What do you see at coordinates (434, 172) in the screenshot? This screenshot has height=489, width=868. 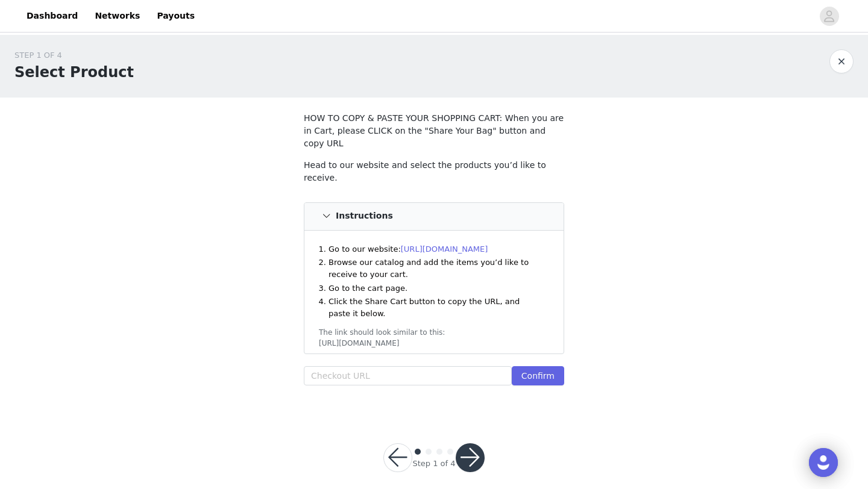 I see `p: Head to our website and select the products you’d like to receive.` at bounding box center [434, 172].